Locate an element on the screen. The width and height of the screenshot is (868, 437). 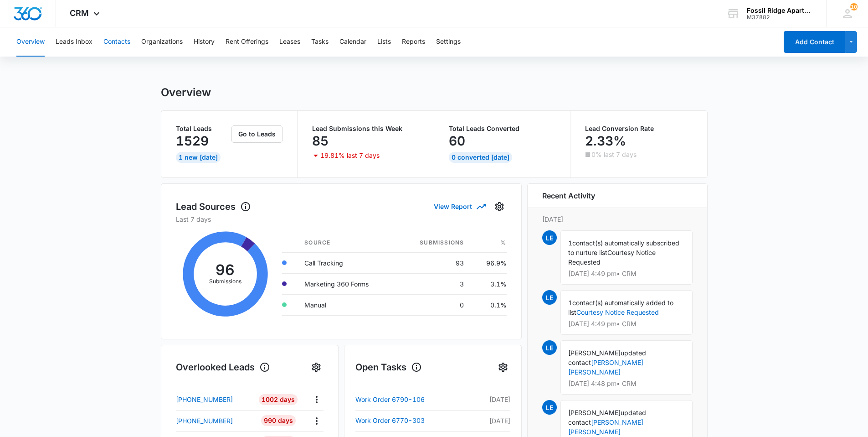
div: account name is located at coordinates (780, 10).